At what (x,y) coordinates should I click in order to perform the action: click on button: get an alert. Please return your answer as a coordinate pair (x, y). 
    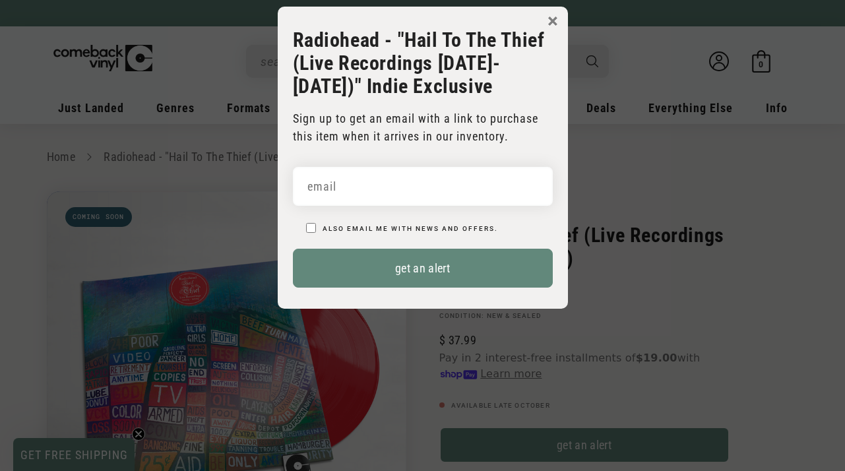
    Looking at the image, I should click on (423, 268).